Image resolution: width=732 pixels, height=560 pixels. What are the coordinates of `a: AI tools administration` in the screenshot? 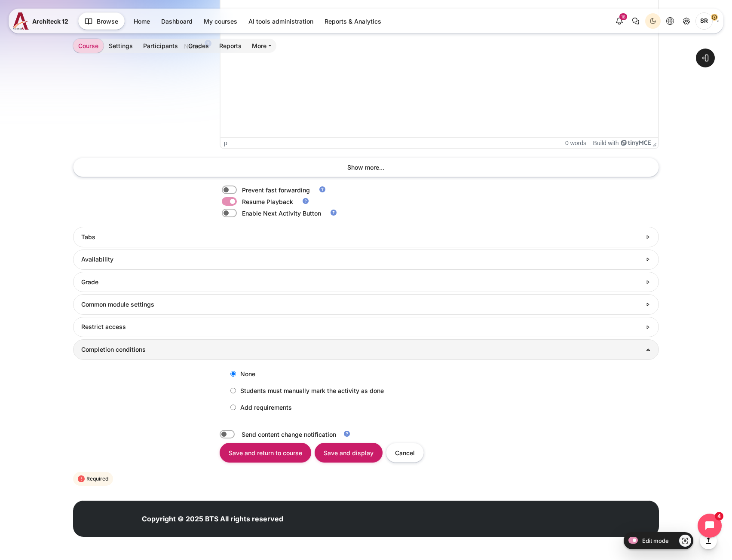 It's located at (281, 21).